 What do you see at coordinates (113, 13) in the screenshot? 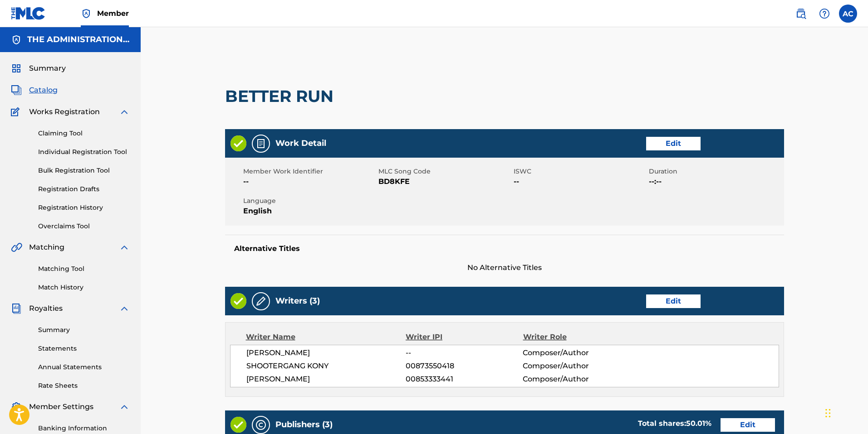
I see `span: Member` at bounding box center [113, 13].